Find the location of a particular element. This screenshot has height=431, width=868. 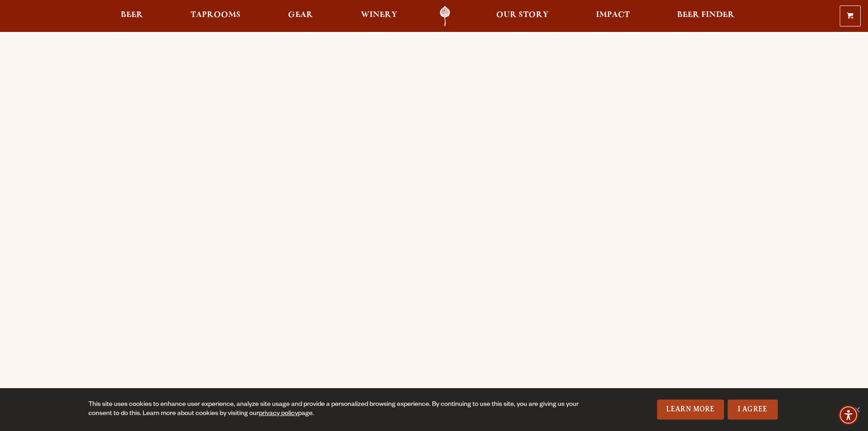

span: Taprooms is located at coordinates (215, 15).